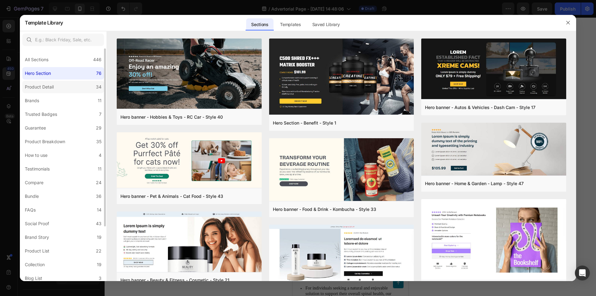 This screenshot has height=296, width=596. Describe the element at coordinates (172, 117) in the screenshot. I see `div: Hero banner - Hobbies & Toys - RC Car - Style 40` at that location.